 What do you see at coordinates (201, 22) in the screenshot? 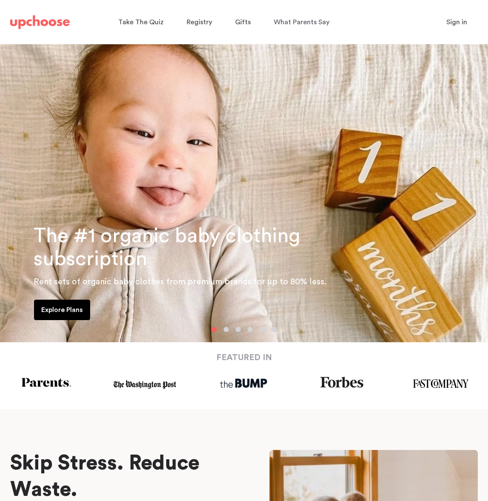
I see `a: Registry` at bounding box center [201, 22].